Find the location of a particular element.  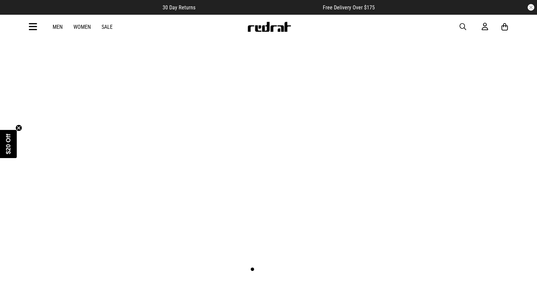

img: Redrat logo is located at coordinates (269, 27).